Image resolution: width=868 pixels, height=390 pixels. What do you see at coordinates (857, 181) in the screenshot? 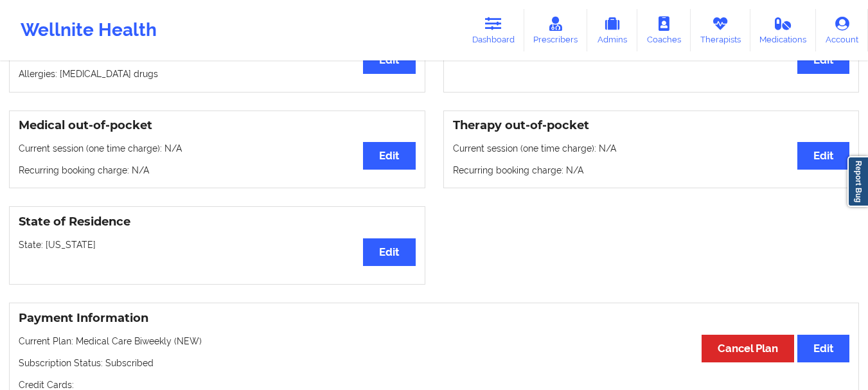
I see `a: Report Bug` at bounding box center [857, 181].